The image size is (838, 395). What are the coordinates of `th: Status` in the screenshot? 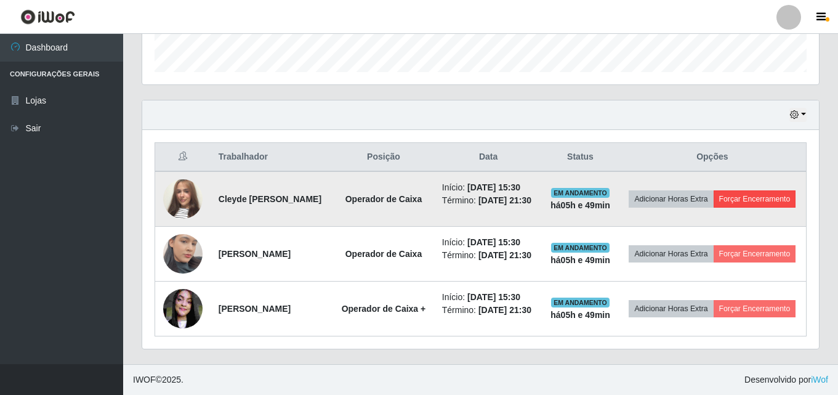 It's located at (580, 157).